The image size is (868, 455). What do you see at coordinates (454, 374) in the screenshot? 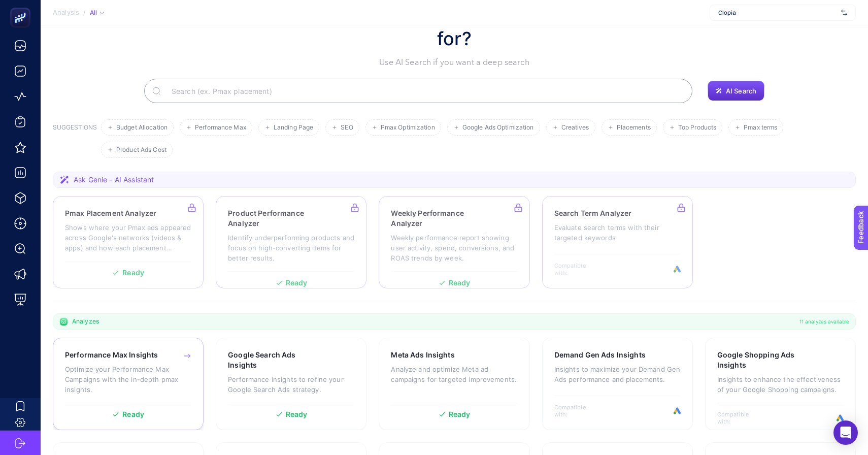
I see `p: Analyze and optimize Meta ad campaigns for targeted improvements.` at bounding box center [454, 374].